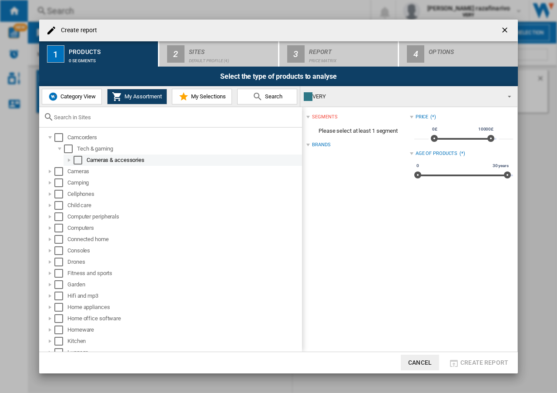  Describe the element at coordinates (184, 251) in the screenshot. I see `div: Consoles` at that location.